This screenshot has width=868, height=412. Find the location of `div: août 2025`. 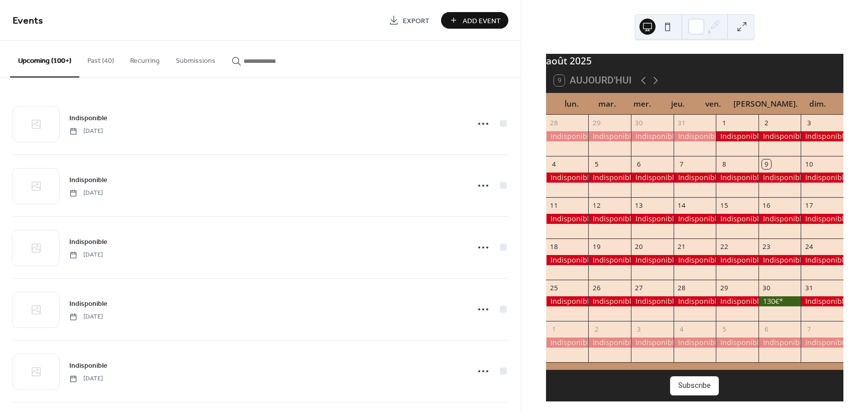

div: août 2025 is located at coordinates (695, 61).